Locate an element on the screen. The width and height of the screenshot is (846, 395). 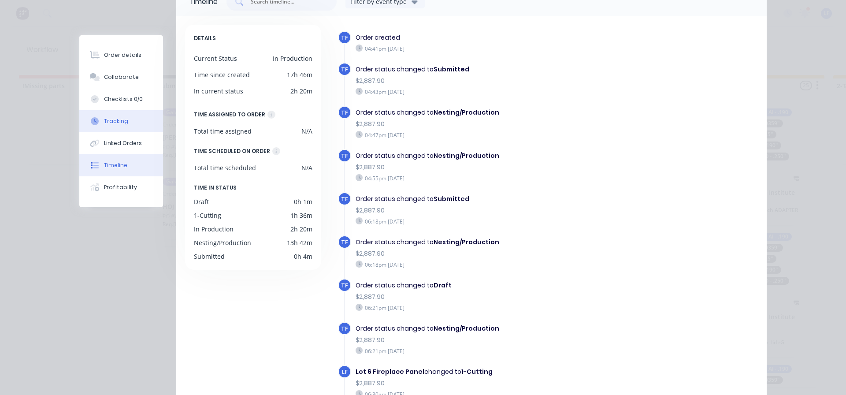
div: TIME SCHEDULED ON ORDER is located at coordinates (232, 151).